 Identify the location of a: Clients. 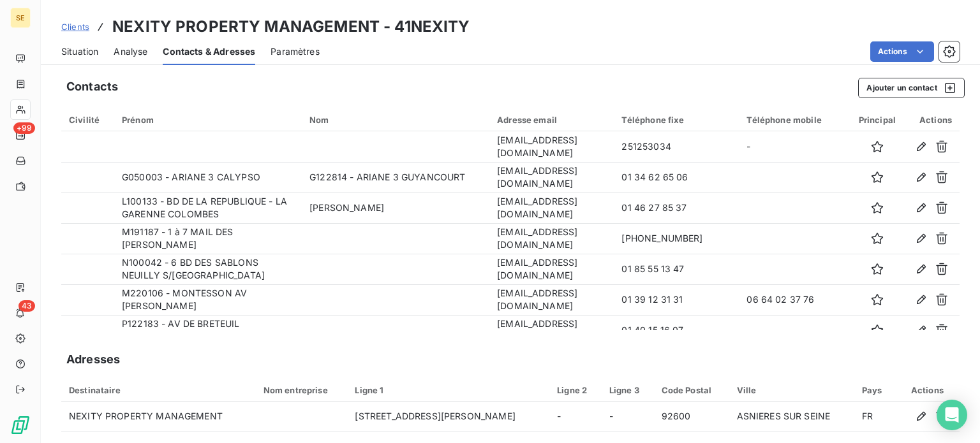
(76, 27).